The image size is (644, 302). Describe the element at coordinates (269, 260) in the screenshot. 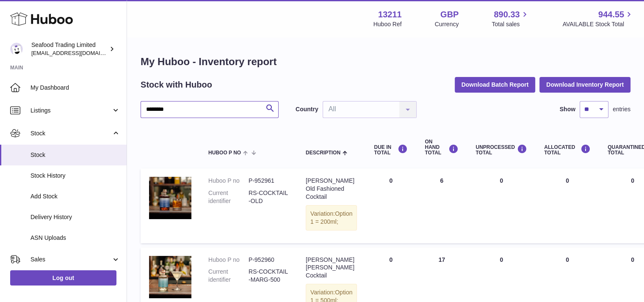

I see `dd: P-952960` at that location.